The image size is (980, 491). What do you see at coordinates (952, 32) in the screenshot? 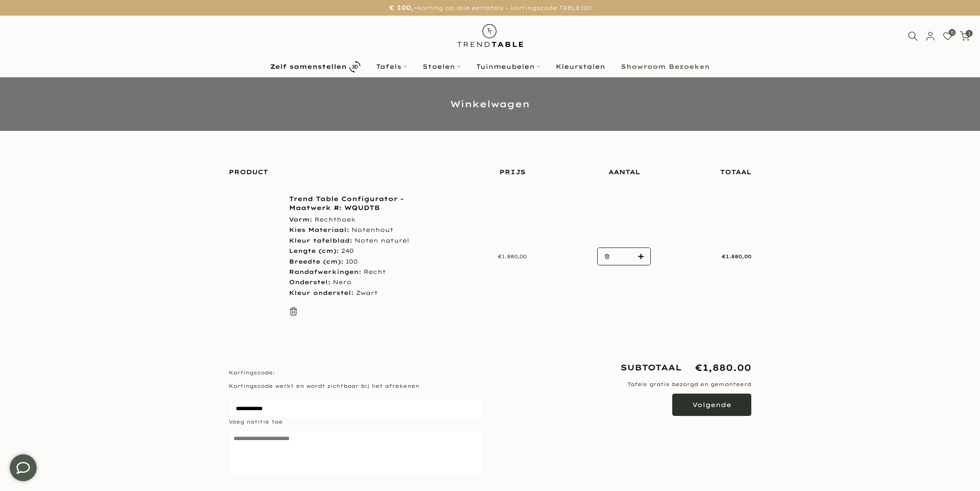
I see `span: 0` at bounding box center [952, 32].